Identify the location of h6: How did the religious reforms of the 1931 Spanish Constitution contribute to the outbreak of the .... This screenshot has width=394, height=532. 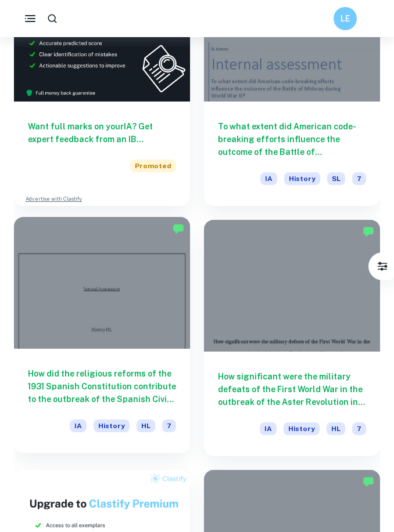
(101, 387).